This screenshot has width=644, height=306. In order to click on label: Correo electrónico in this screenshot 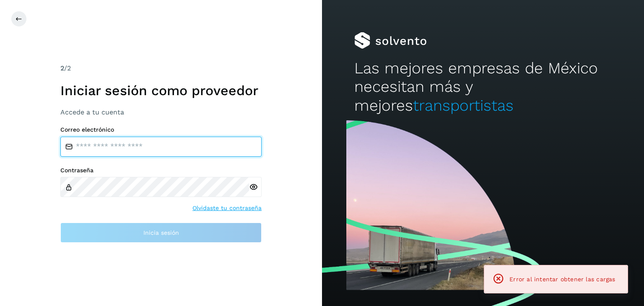, I will do `click(161, 130)`.